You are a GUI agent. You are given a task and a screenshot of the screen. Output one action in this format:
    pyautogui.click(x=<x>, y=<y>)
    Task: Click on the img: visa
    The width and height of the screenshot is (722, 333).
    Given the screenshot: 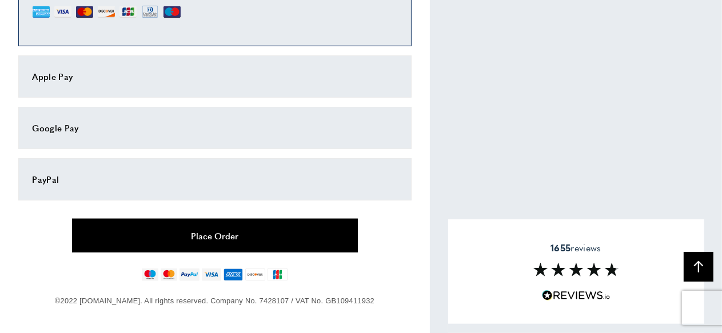 What is the action you would take?
    pyautogui.click(x=211, y=275)
    